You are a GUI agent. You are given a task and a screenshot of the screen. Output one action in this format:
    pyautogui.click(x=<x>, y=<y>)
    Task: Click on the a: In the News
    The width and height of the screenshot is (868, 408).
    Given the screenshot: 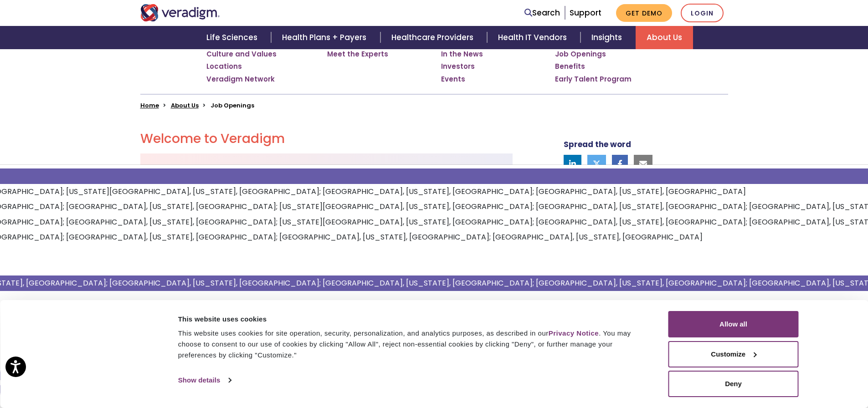 What is the action you would take?
    pyautogui.click(x=462, y=54)
    